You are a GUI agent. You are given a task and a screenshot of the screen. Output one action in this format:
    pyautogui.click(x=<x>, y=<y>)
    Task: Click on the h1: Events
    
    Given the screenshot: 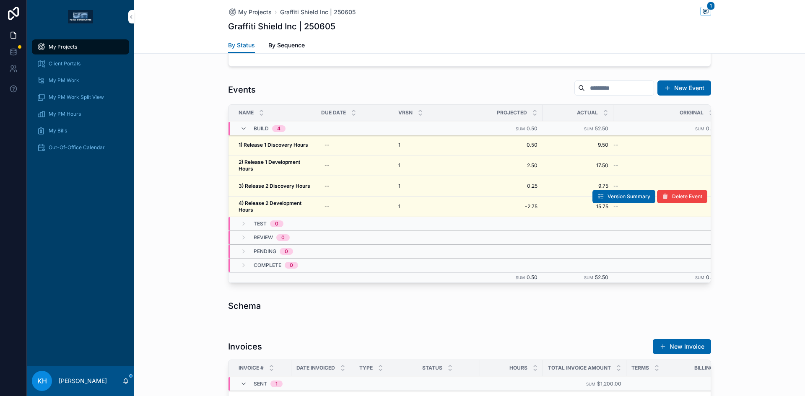 What is the action you would take?
    pyautogui.click(x=242, y=90)
    